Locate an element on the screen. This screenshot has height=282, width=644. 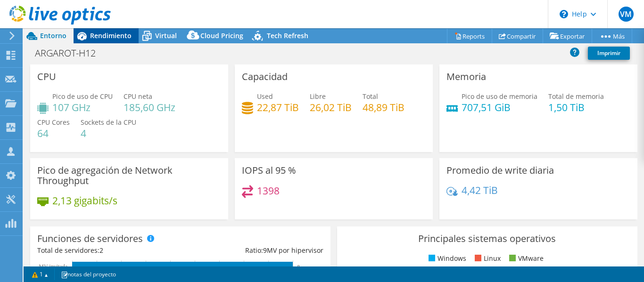
h4: 185,60 GHz is located at coordinates (150, 107).